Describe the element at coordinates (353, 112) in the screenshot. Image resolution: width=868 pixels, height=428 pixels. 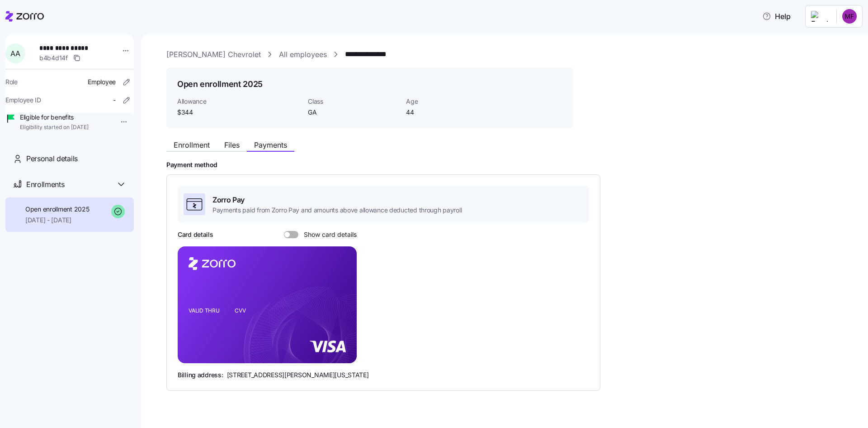
I see `span: GA` at that location.